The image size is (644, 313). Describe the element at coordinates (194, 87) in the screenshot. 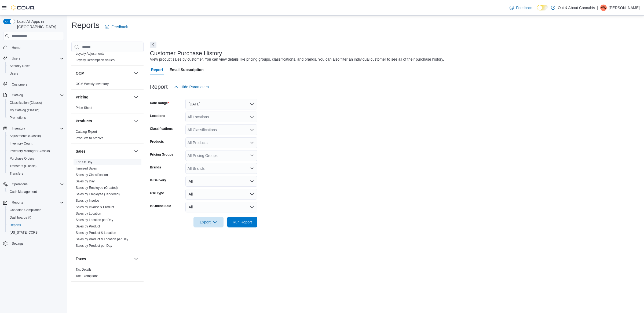

I see `span: Hide Parameters` at that location.